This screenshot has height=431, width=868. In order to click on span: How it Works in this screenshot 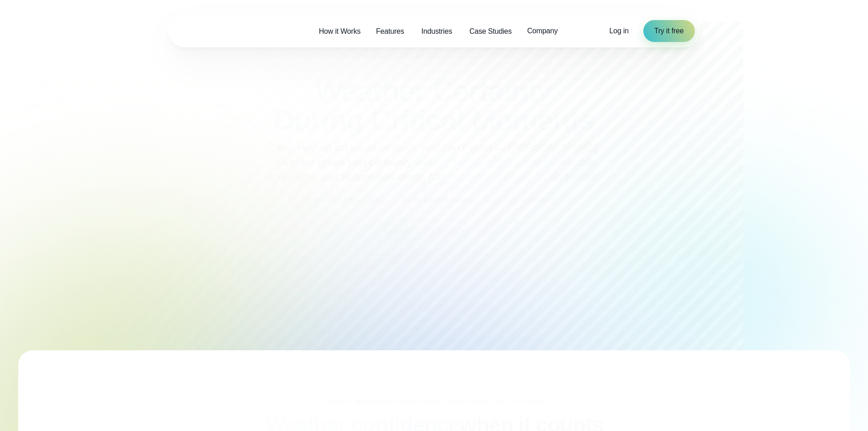, I will do `click(340, 31)`.